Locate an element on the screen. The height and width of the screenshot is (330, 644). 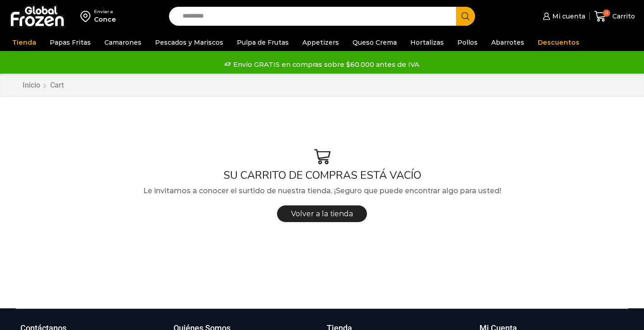
span: 0 is located at coordinates (606, 13).